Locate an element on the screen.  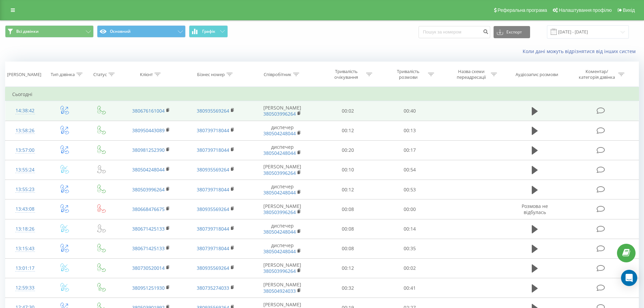
td: 00:41 is located at coordinates (410, 288).